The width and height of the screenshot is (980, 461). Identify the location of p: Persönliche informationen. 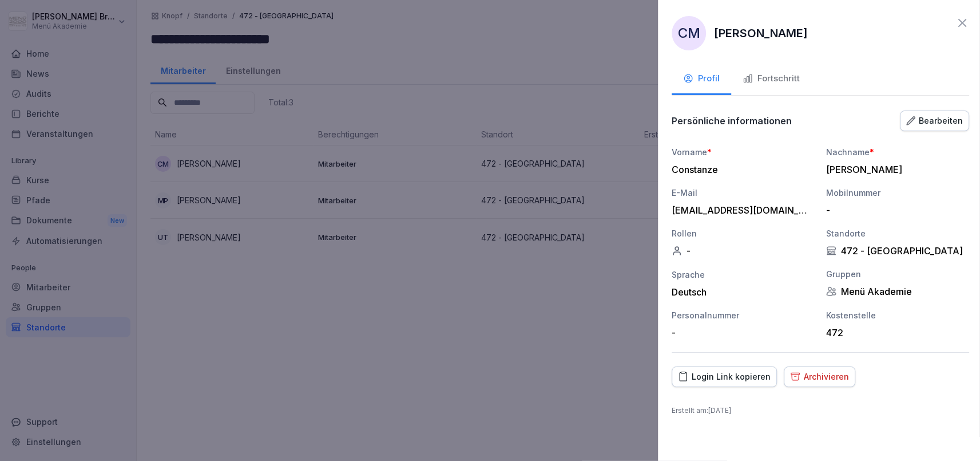
(731, 121).